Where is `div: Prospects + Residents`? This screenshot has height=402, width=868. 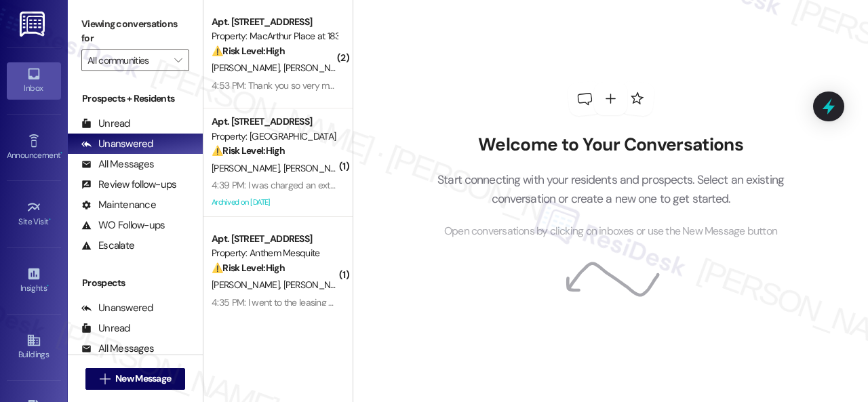 div: Prospects + Residents is located at coordinates (135, 98).